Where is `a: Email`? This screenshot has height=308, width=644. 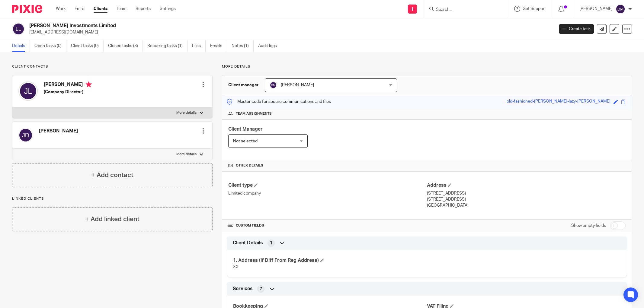 a: Email is located at coordinates (79, 9).